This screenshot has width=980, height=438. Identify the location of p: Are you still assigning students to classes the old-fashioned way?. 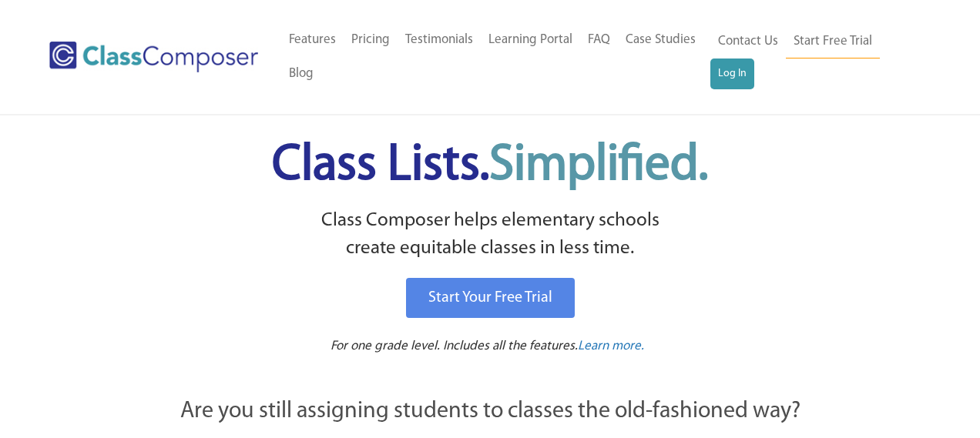
(490, 413).